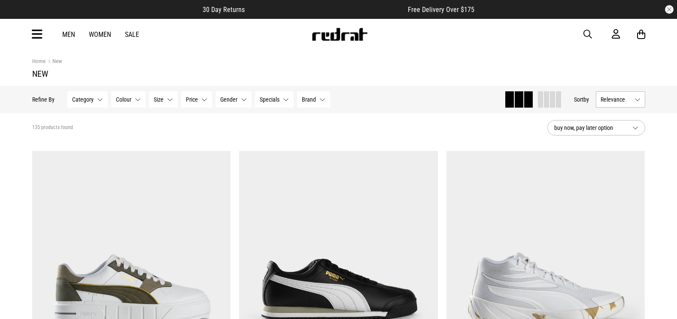 The height and width of the screenshot is (319, 677). Describe the element at coordinates (339, 34) in the screenshot. I see `img: Redrat logo` at that location.